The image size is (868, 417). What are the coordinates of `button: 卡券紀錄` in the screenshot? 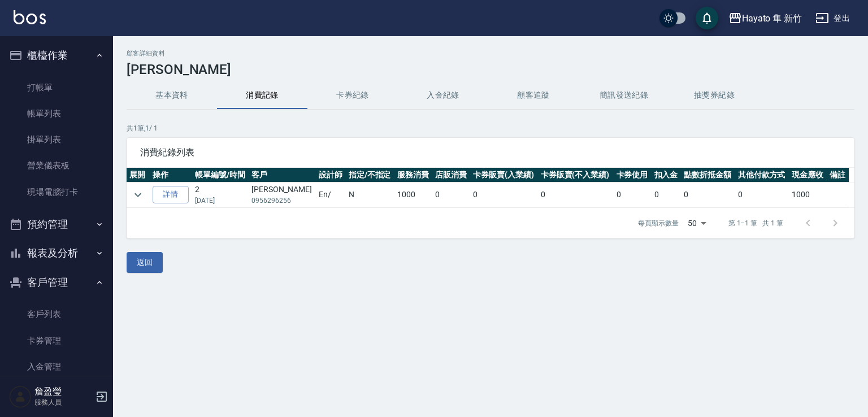 It's located at (353, 95).